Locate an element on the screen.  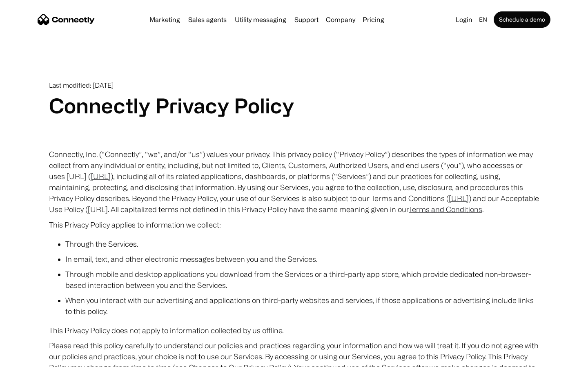
h1: Connectly Privacy Policy is located at coordinates (294, 106).